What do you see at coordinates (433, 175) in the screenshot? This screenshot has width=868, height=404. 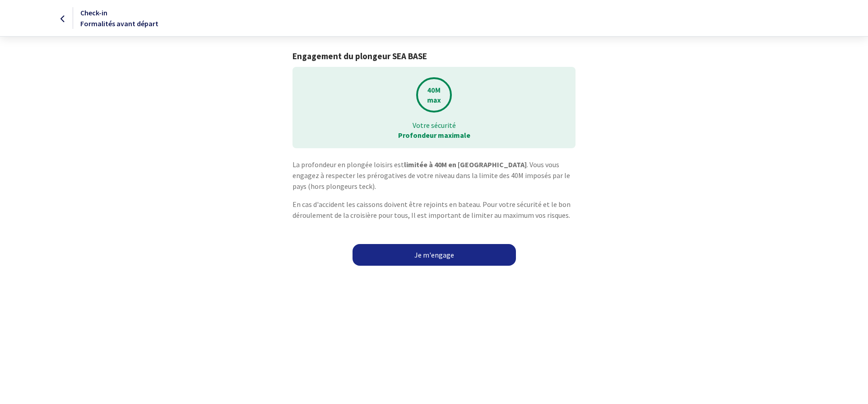 I see `p: La profondeur en plongée loisirs est . Vous vous engagez à respecter les prérogatives de votre ni...` at bounding box center [433, 175].